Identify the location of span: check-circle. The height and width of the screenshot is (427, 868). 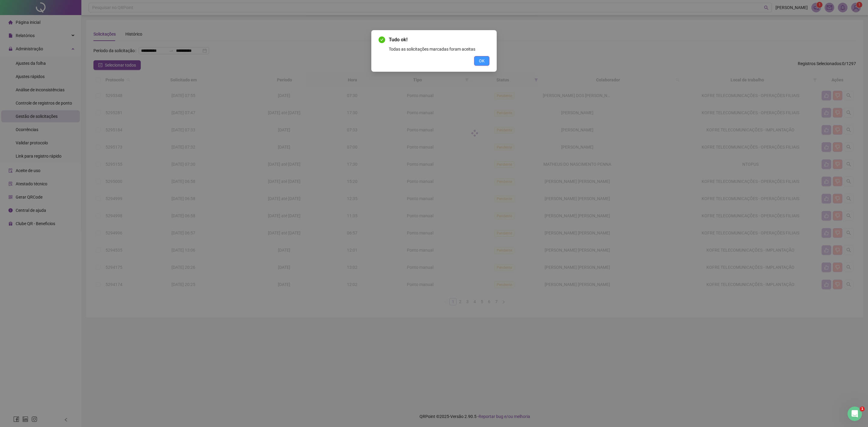
(382, 40).